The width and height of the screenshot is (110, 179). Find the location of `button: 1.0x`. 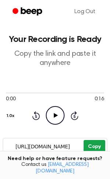

button: 1.0x is located at coordinates (11, 116).